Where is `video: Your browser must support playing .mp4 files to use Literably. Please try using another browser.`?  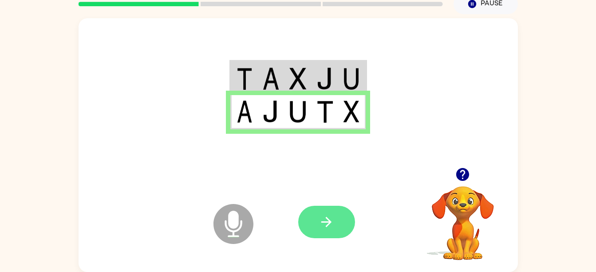 video: Your browser must support playing .mp4 files to use Literably. Please try using another browser. is located at coordinates (463, 217).